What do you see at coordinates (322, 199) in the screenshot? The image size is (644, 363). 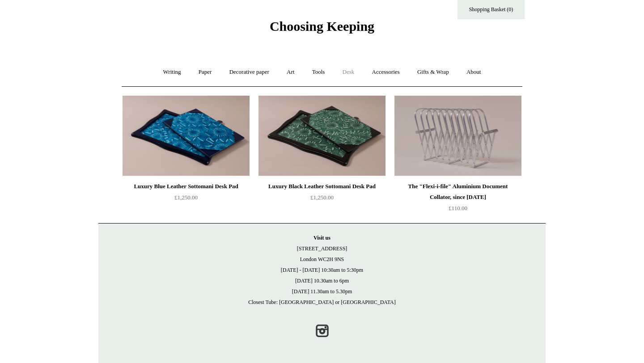 I see `a: Luxury Black Leather Sottomani Desk Pad £1,250.00` at bounding box center [322, 199].